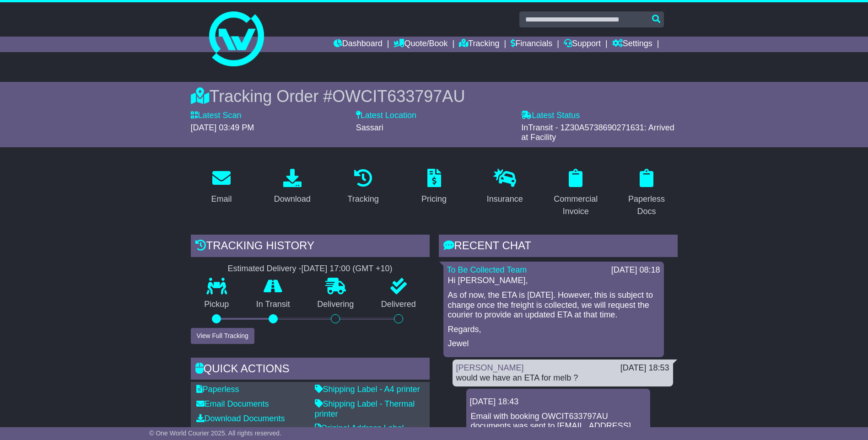  I want to click on div: Tracking history, so click(311, 247).